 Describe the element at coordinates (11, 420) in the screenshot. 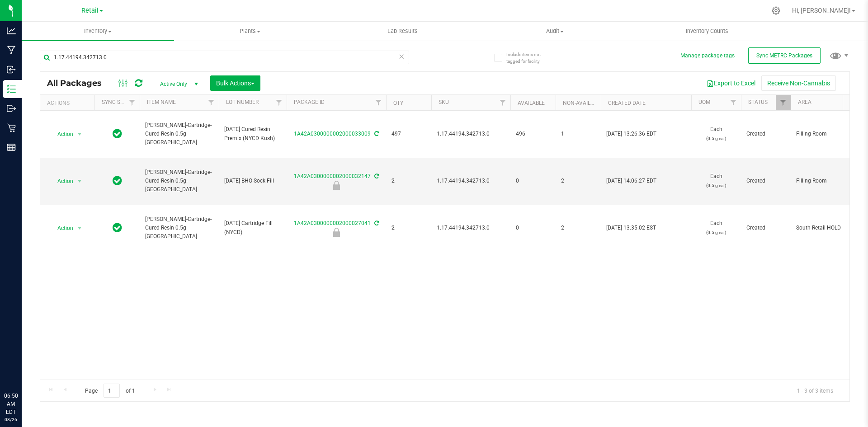

I see `p: 08/26` at that location.